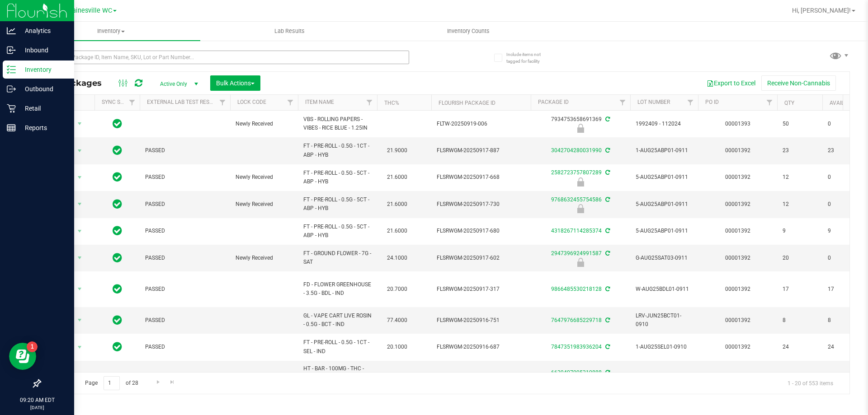 The image size is (868, 415). I want to click on span: Gainesville WC, so click(90, 10).